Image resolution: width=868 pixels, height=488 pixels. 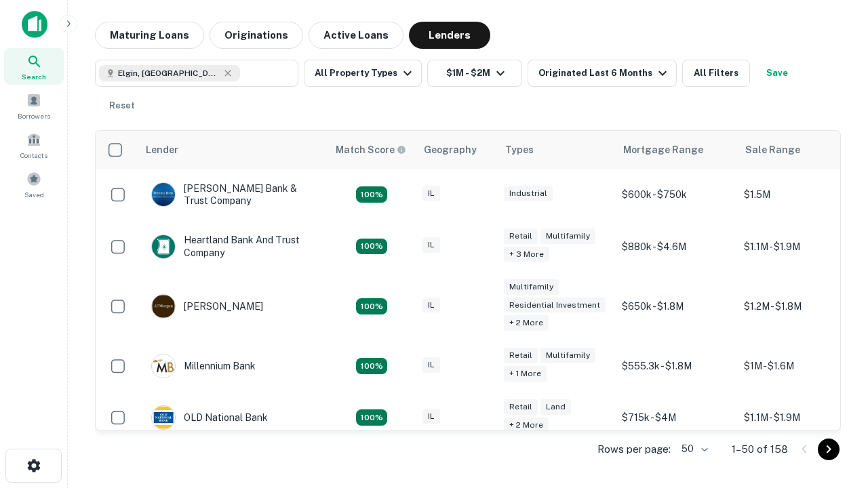 What do you see at coordinates (759, 450) in the screenshot?
I see `p: 1–50 of 158` at bounding box center [759, 450].